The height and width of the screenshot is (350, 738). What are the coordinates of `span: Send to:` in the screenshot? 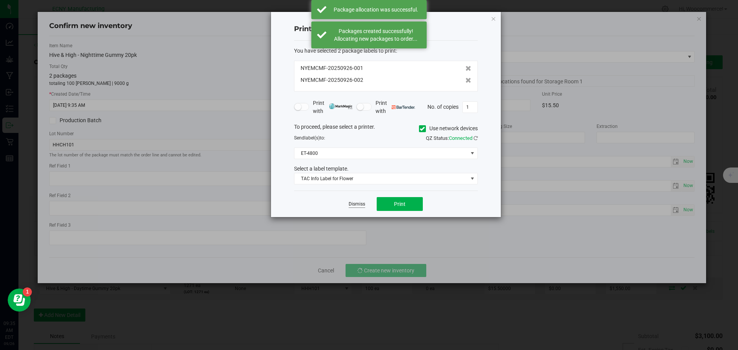 It's located at (309, 138).